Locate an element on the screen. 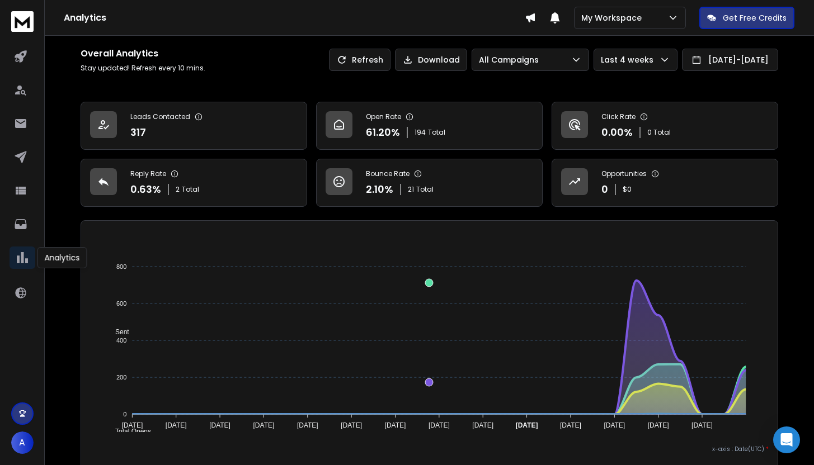 This screenshot has height=465, width=814. p: Leads Contacted is located at coordinates (160, 117).